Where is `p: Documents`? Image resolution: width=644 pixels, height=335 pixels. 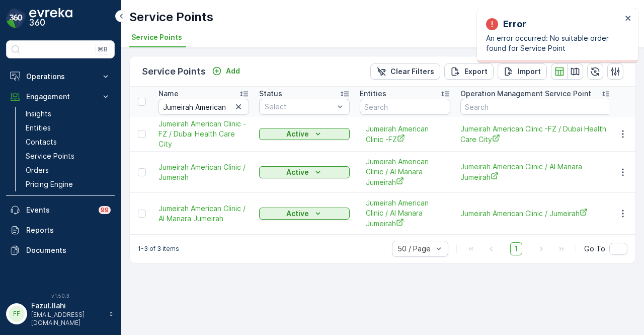 p: Documents is located at coordinates (68, 251).